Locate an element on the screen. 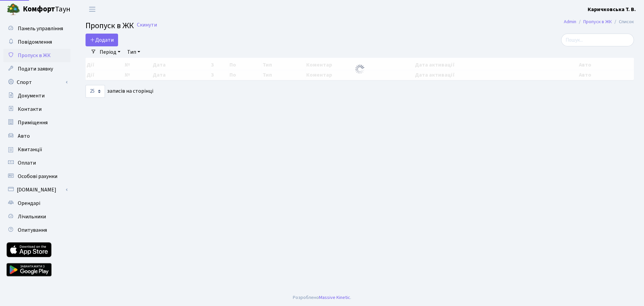  b: Каричковська Т. В. is located at coordinates (612, 10).